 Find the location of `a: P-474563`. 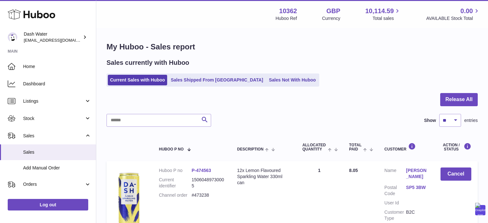

a: P-474563 is located at coordinates (201, 170).